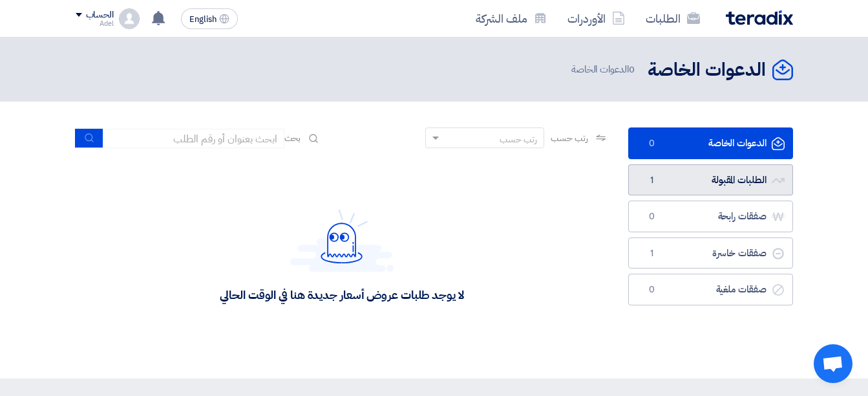 The width and height of the screenshot is (868, 396). Describe the element at coordinates (511, 18) in the screenshot. I see `a: ملف الشركة` at that location.